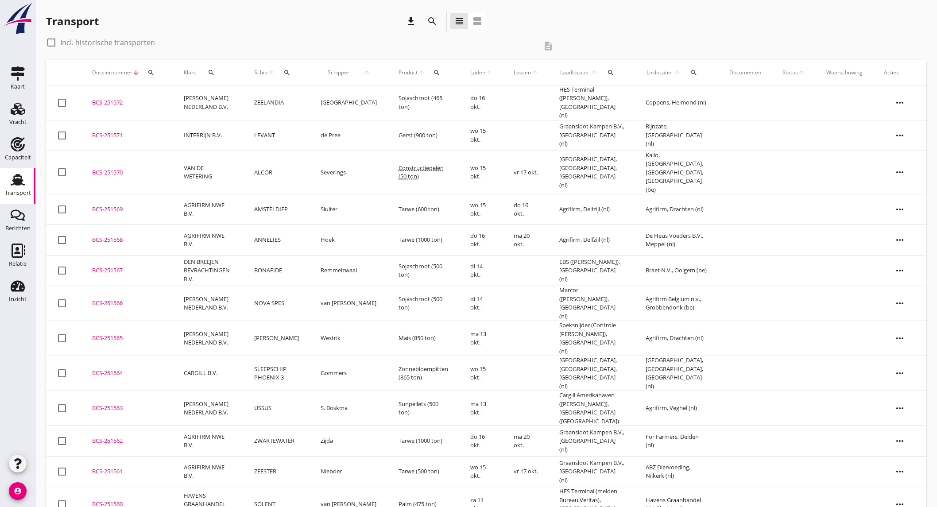 The image size is (937, 507). What do you see at coordinates (526, 240) in the screenshot?
I see `td: ma 20 okt.` at bounding box center [526, 240].